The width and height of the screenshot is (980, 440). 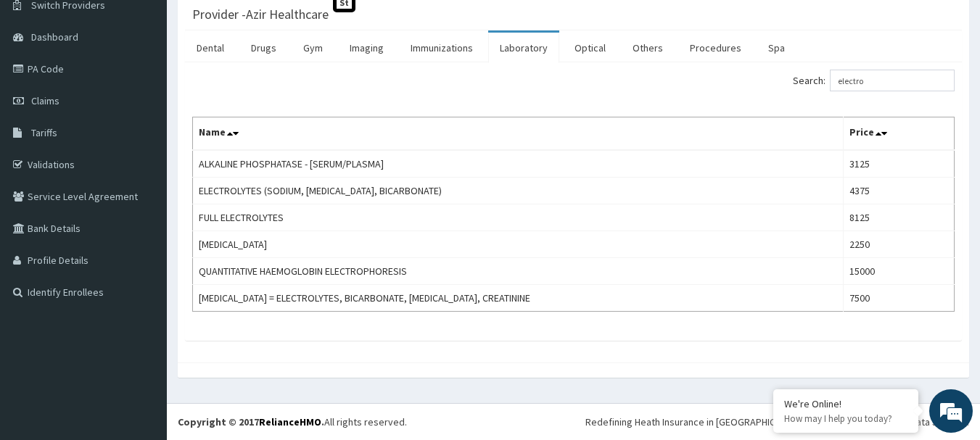 I want to click on a: Procedures, so click(x=716, y=48).